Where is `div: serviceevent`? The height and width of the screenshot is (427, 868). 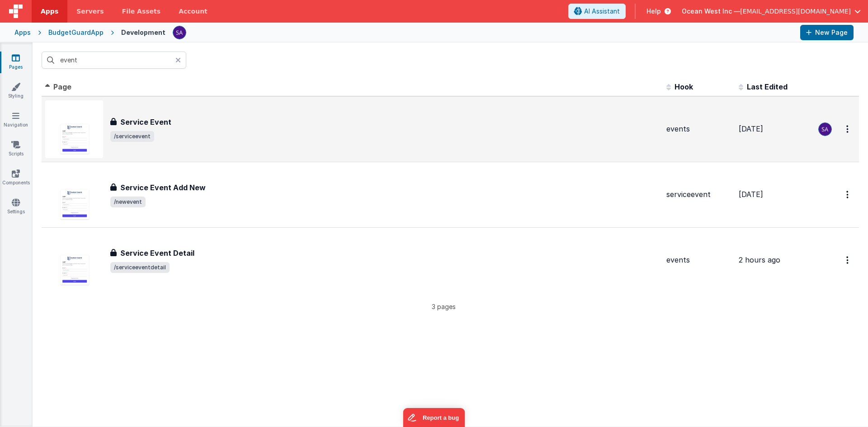
div: serviceevent is located at coordinates (699, 194).